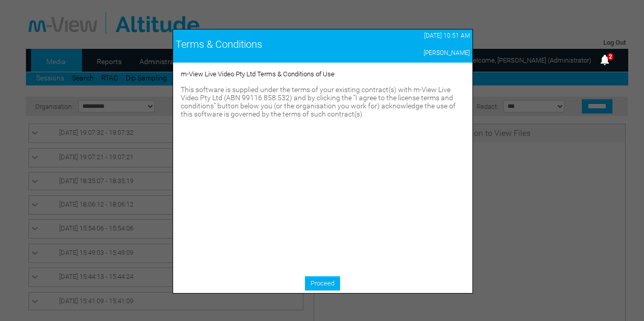 The height and width of the screenshot is (321, 644). What do you see at coordinates (605, 60) in the screenshot?
I see `img: bell25.png` at bounding box center [605, 60].